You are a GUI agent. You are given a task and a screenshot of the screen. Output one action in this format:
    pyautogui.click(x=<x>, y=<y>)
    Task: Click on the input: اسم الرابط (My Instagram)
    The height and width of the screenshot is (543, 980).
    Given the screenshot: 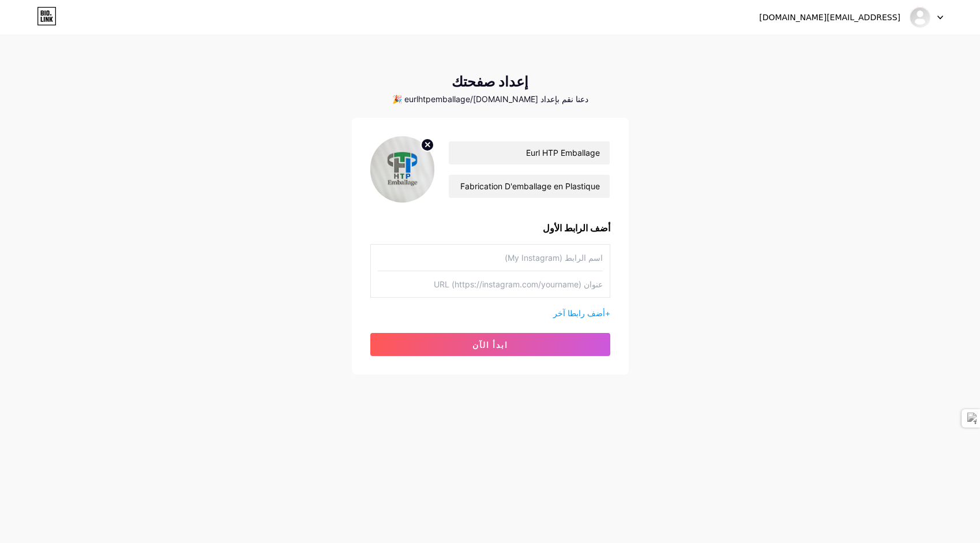 What is the action you would take?
    pyautogui.click(x=490, y=257)
    